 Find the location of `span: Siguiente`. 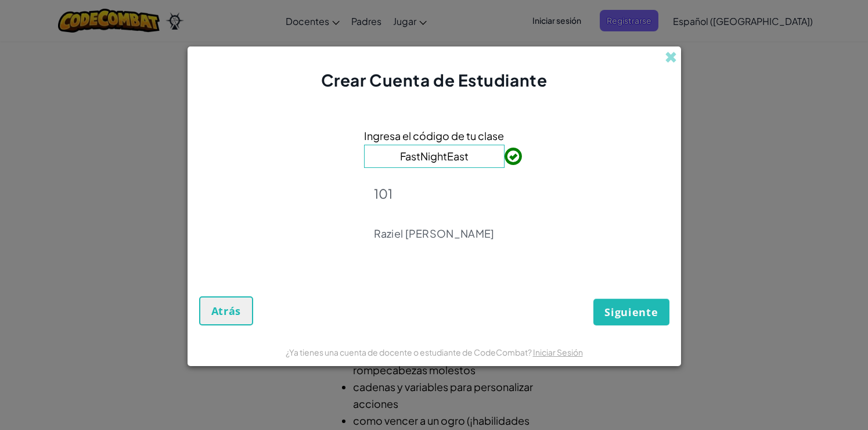

span: Siguiente is located at coordinates (631, 312).